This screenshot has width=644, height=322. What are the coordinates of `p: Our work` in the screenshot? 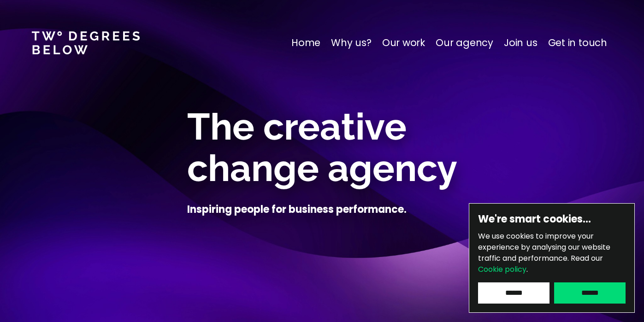 It's located at (403, 43).